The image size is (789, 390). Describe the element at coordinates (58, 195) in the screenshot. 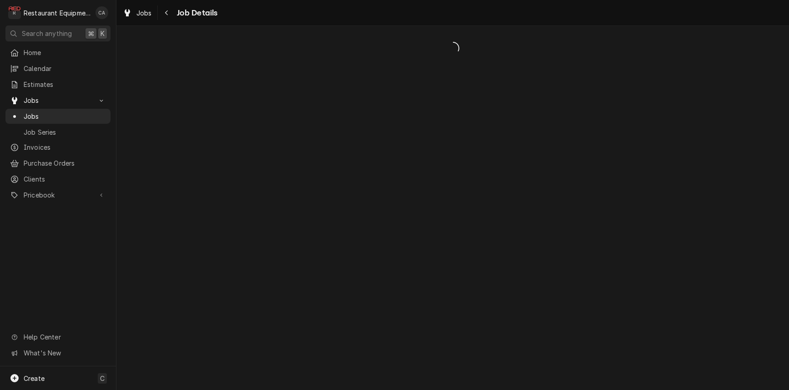

I see `a: Go to Pricebook` at that location.